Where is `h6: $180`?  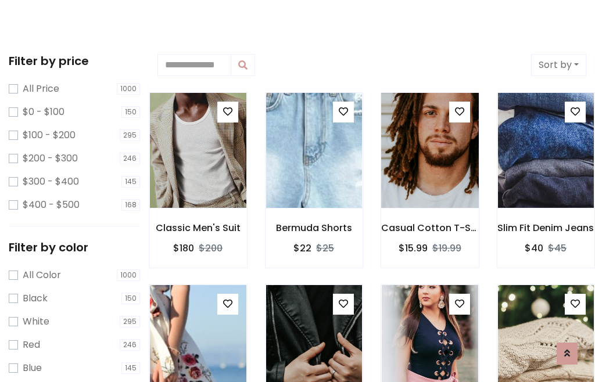 h6: $180 is located at coordinates (184, 248).